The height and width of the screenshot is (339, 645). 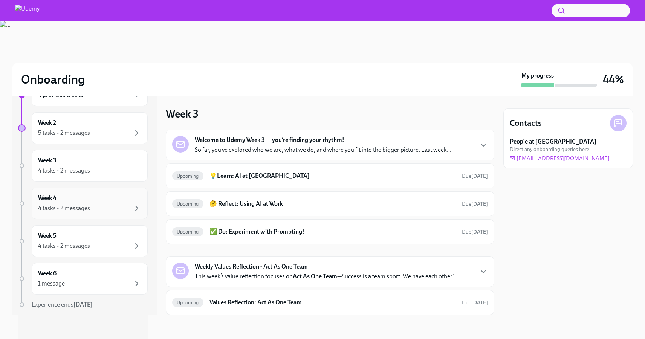 What do you see at coordinates (526, 123) in the screenshot?
I see `h4: Contacts` at bounding box center [526, 123].